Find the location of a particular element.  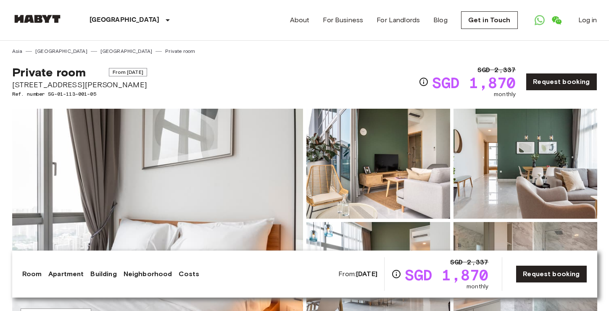

a: For Landlords is located at coordinates (398, 20).